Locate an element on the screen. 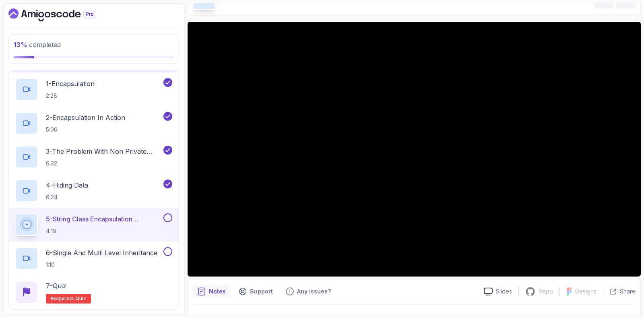  p: 5 - String Class Encapsulation Exa,Mple is located at coordinates (104, 219).